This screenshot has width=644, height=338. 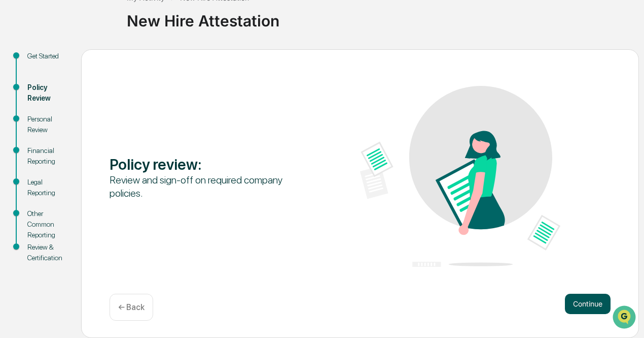 I want to click on input: Clear, so click(x=97, y=51).